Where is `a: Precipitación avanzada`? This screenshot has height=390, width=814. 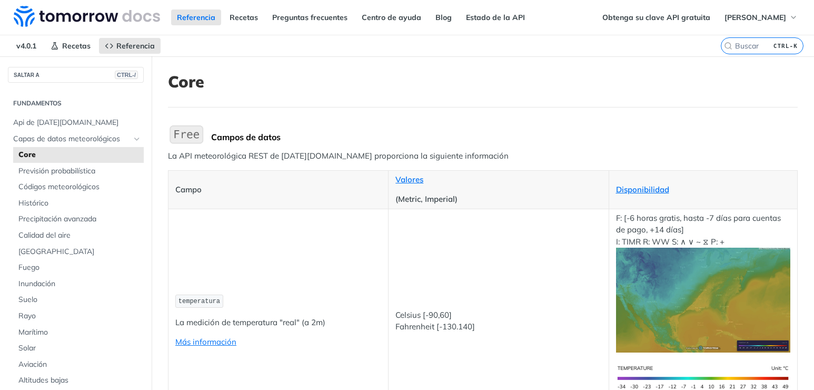 a: Precipitación avanzada is located at coordinates (78, 219).